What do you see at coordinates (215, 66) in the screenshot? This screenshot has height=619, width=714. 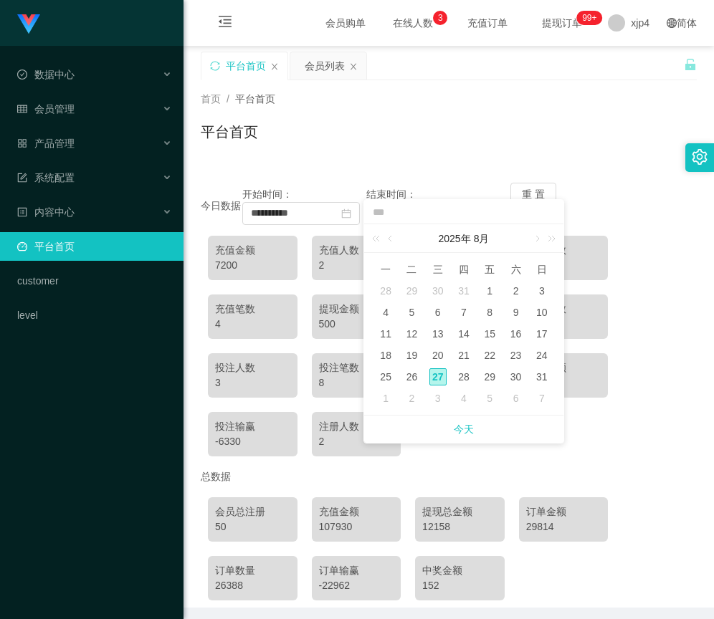 I see `i: 图标: sync` at bounding box center [215, 66].